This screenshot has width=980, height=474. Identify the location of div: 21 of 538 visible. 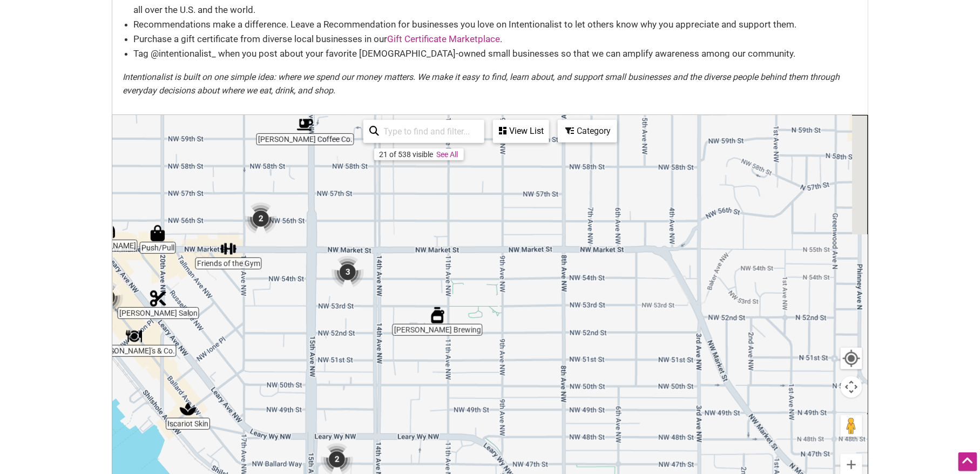
(406, 155).